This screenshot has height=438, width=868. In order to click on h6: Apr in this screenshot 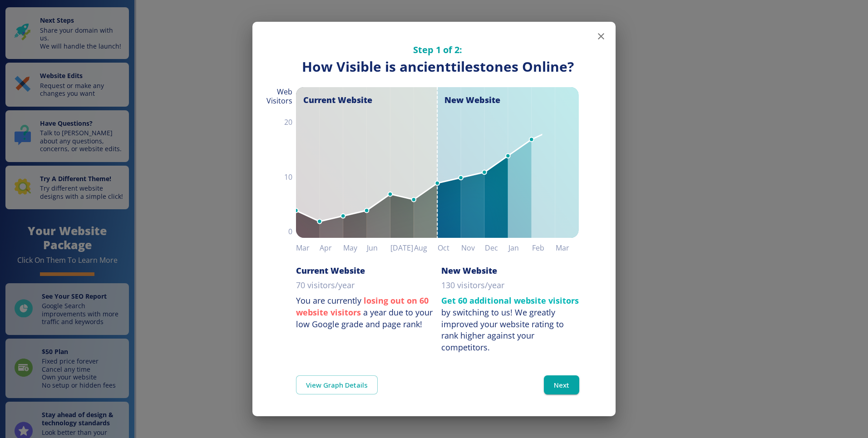, I will do `click(331, 248)`.